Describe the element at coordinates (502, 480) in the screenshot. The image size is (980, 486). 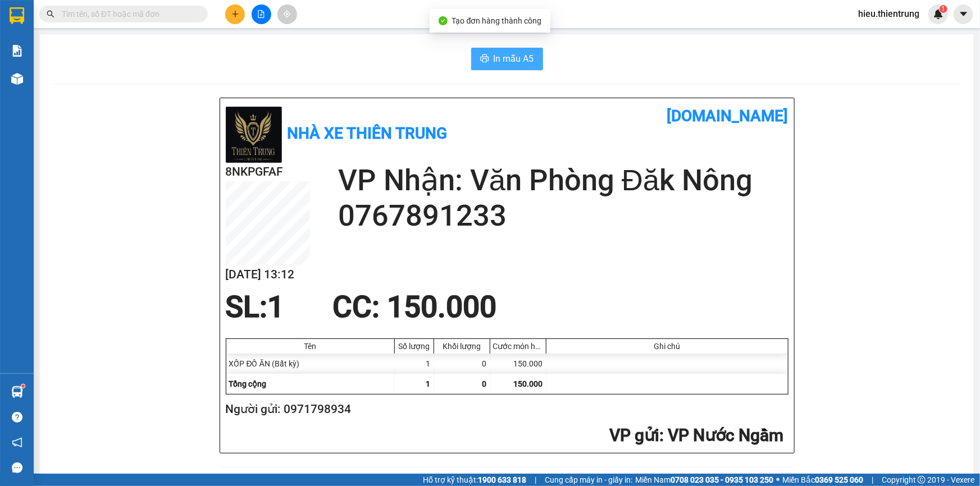
I see `strong: 1900 633 818` at that location.